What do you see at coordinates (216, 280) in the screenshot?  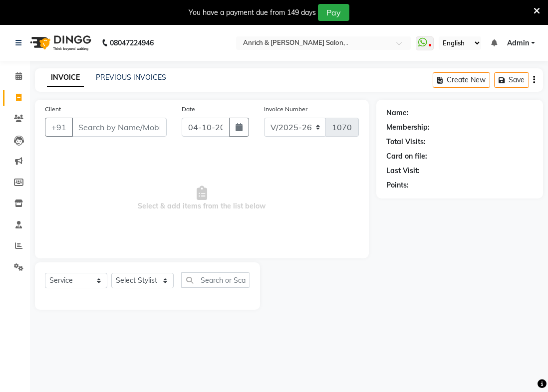 I see `input: Search or Scan` at bounding box center [216, 280].